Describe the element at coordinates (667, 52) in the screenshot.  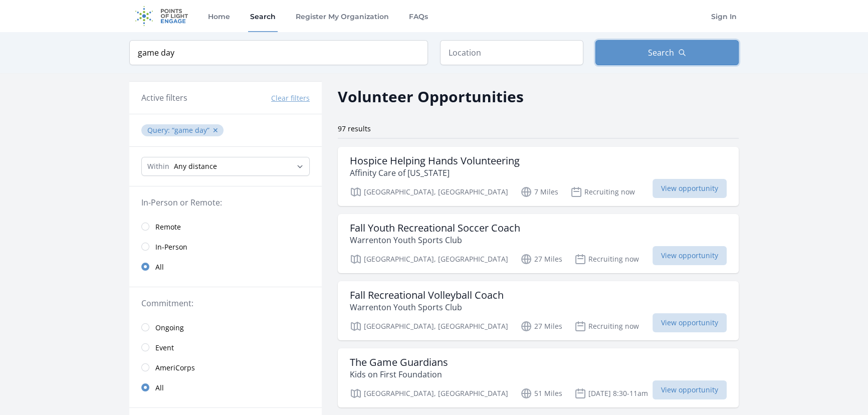
I see `button: Search` at that location.